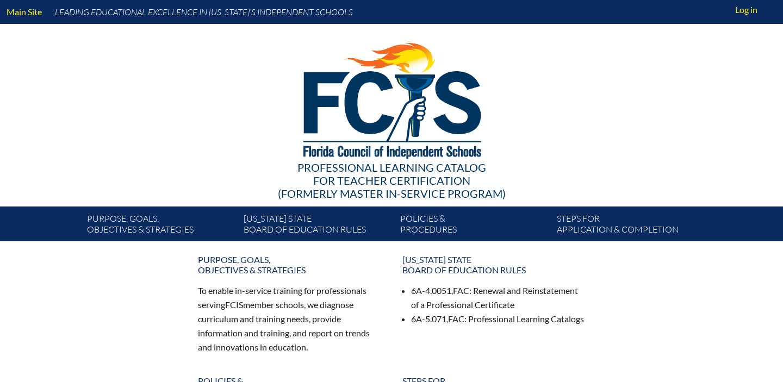  I want to click on a: Steps forapplication & completion, so click(631, 226).